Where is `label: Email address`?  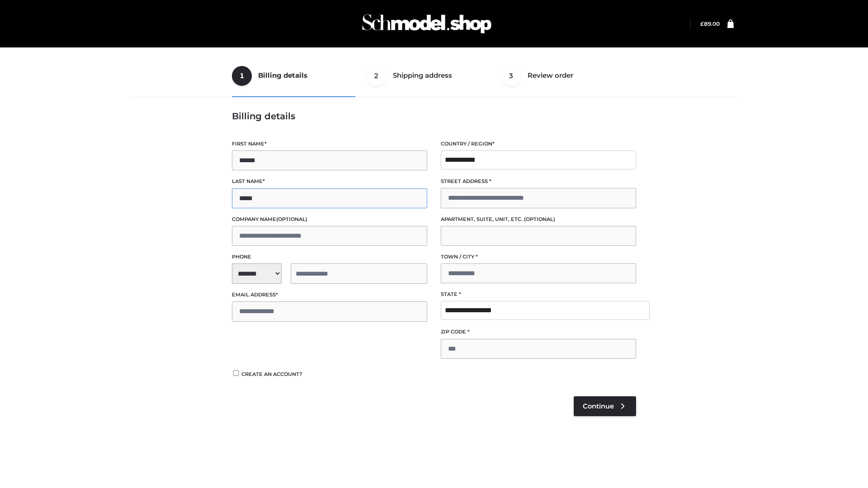 label: Email address is located at coordinates (329, 295).